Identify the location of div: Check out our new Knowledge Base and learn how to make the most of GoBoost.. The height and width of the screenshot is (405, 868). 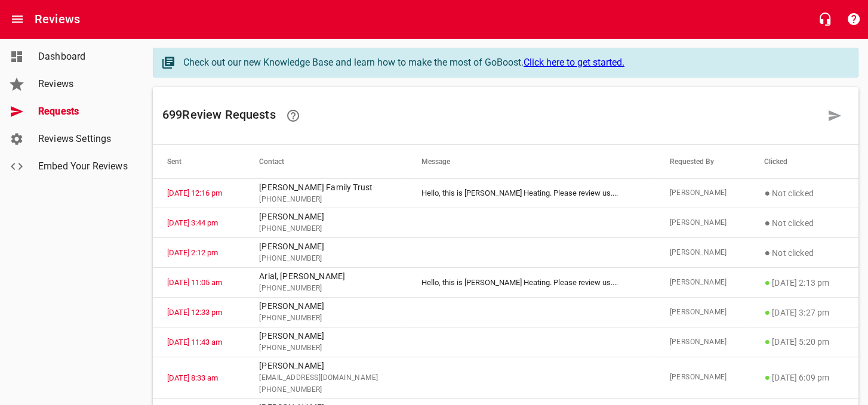
(515, 63).